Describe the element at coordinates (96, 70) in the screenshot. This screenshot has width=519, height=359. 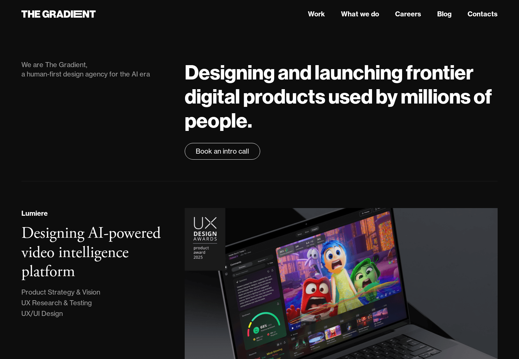
I see `div: We are The Gradient, a human-first design agency for the AI era` at that location.